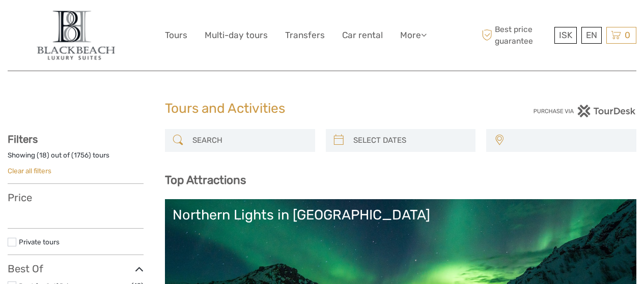 Image resolution: width=644 pixels, height=284 pixels. Describe the element at coordinates (43, 155) in the screenshot. I see `label: 18` at that location.